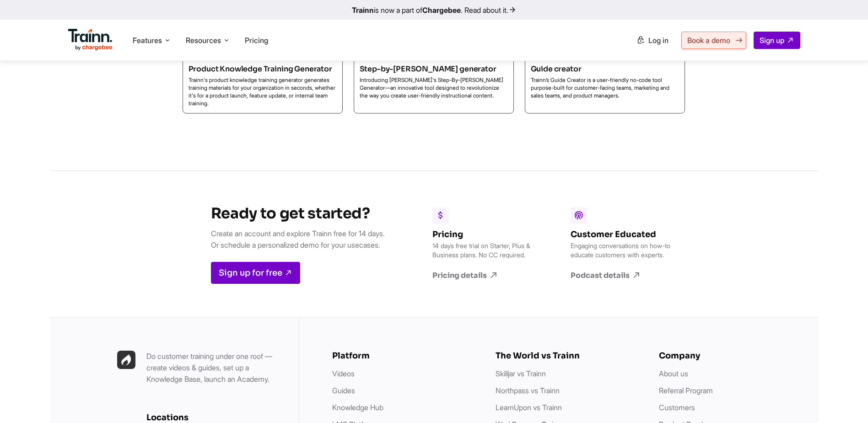  I want to click on a: Sign up, so click(777, 40).